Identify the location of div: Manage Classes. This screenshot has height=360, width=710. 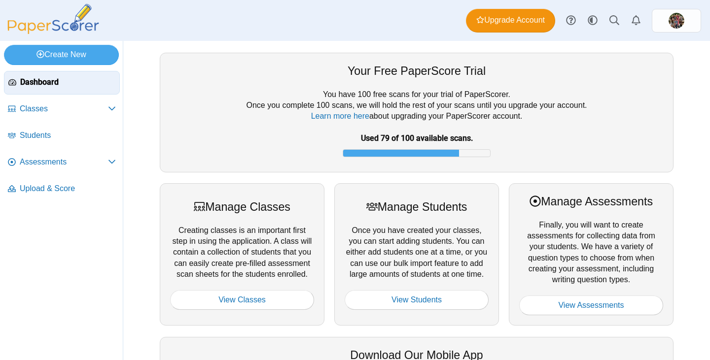
(242, 207).